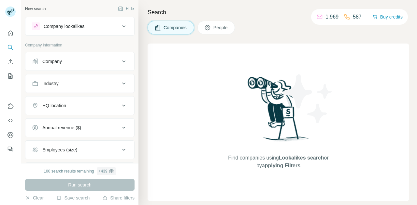 The height and width of the screenshot is (205, 417). What do you see at coordinates (10, 62) in the screenshot?
I see `button: Enrich CSV` at bounding box center [10, 62].